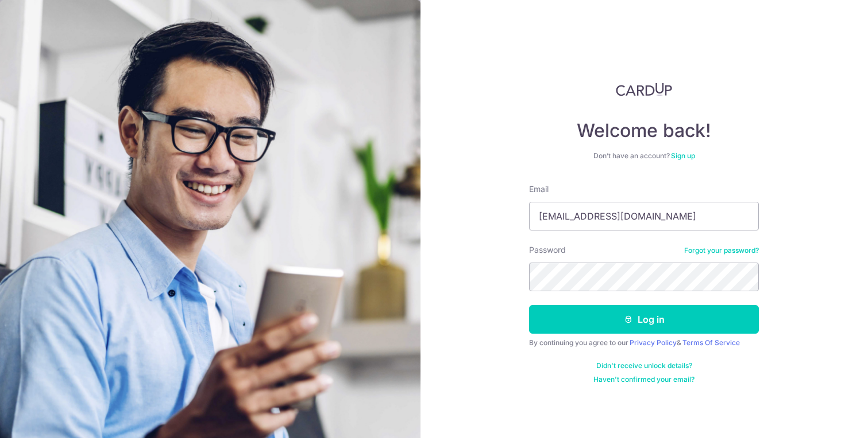 The image size is (868, 438). I want to click on label: Password, so click(547, 251).